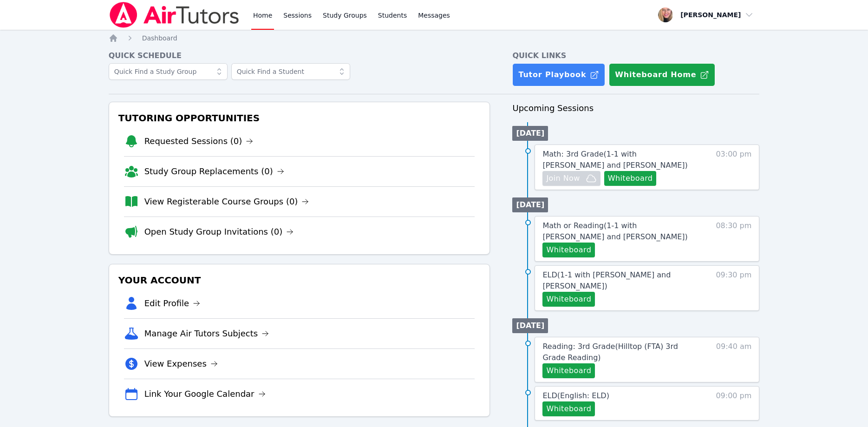 This screenshot has height=427, width=868. I want to click on nav: Breadcrumb, so click(434, 38).